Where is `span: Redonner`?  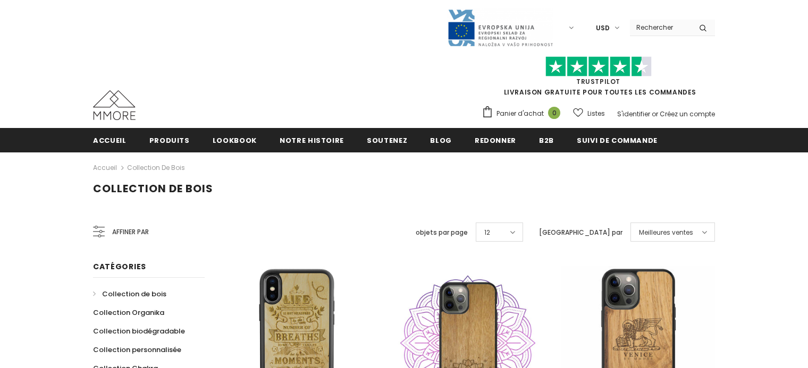
span: Redonner is located at coordinates (496, 140).